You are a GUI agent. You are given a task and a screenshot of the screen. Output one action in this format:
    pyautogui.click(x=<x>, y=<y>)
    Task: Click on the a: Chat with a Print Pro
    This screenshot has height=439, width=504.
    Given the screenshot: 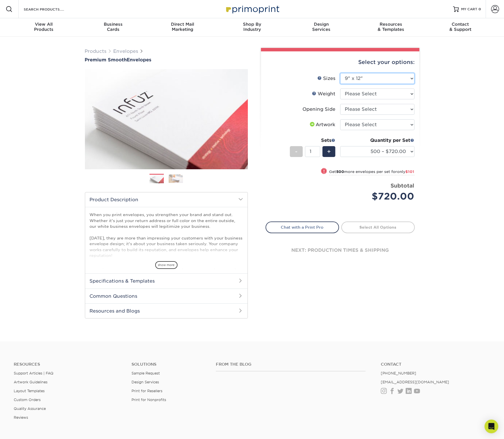 What is the action you would take?
    pyautogui.click(x=302, y=227)
    